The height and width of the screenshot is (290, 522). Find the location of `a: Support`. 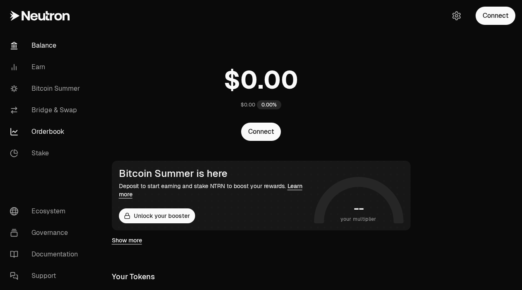

a: Support is located at coordinates (46, 276).